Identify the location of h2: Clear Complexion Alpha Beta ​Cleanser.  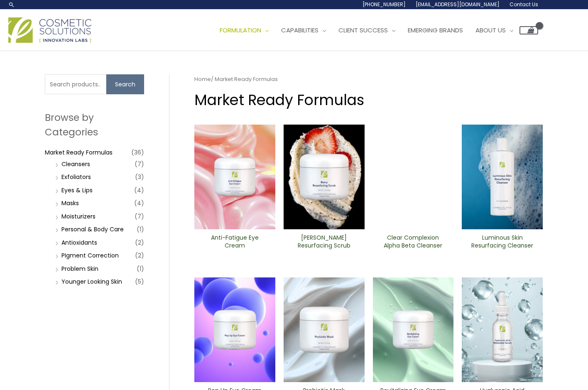
(413, 242).